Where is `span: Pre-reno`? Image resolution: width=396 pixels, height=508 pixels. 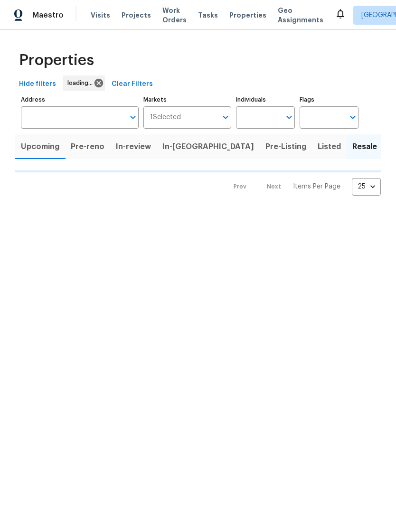 span: Pre-reno is located at coordinates (87, 147).